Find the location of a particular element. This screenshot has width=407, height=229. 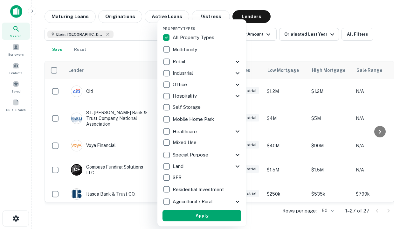

p: Multifamily is located at coordinates (185, 50).